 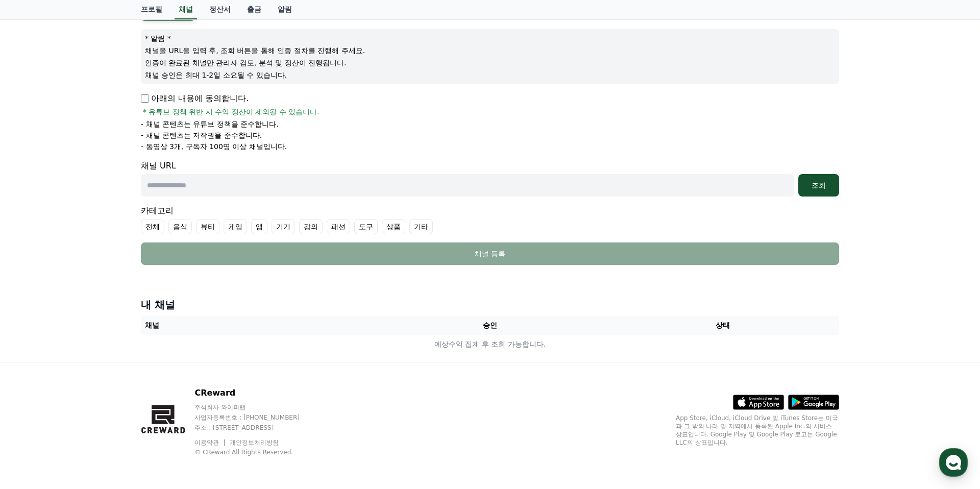 What do you see at coordinates (210, 124) in the screenshot?
I see `p: - 채널 콘텐츠는 유튜브 정책을 준수합니다.` at bounding box center [210, 124].